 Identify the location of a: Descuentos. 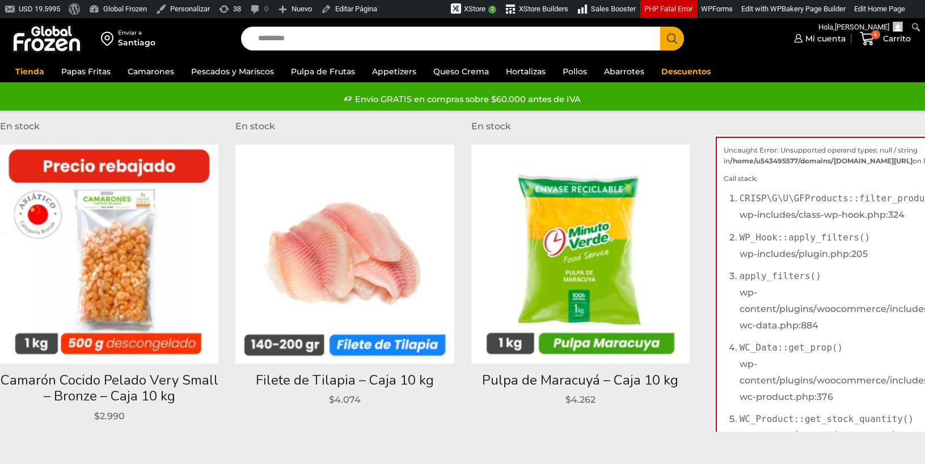
(686, 71).